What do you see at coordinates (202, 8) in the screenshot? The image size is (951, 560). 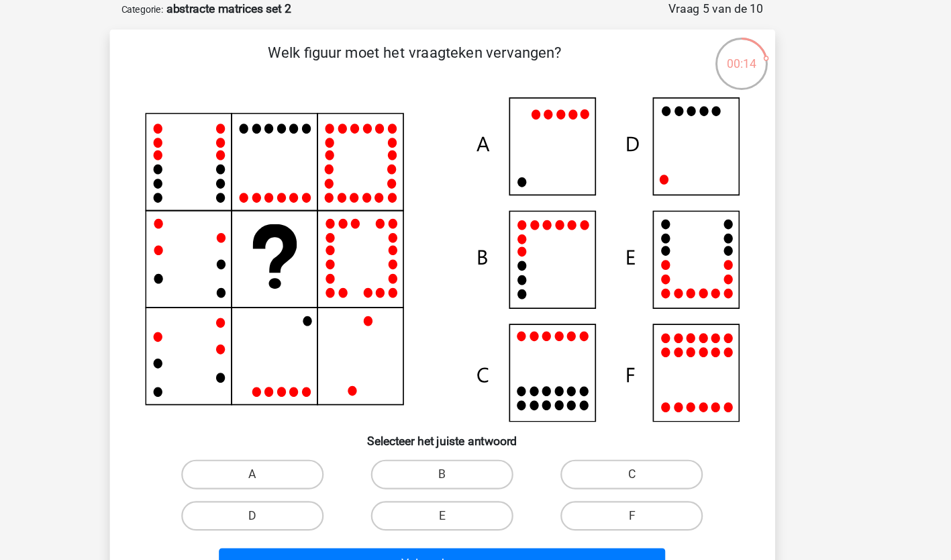 I see `small: Categorie:` at bounding box center [202, 8].